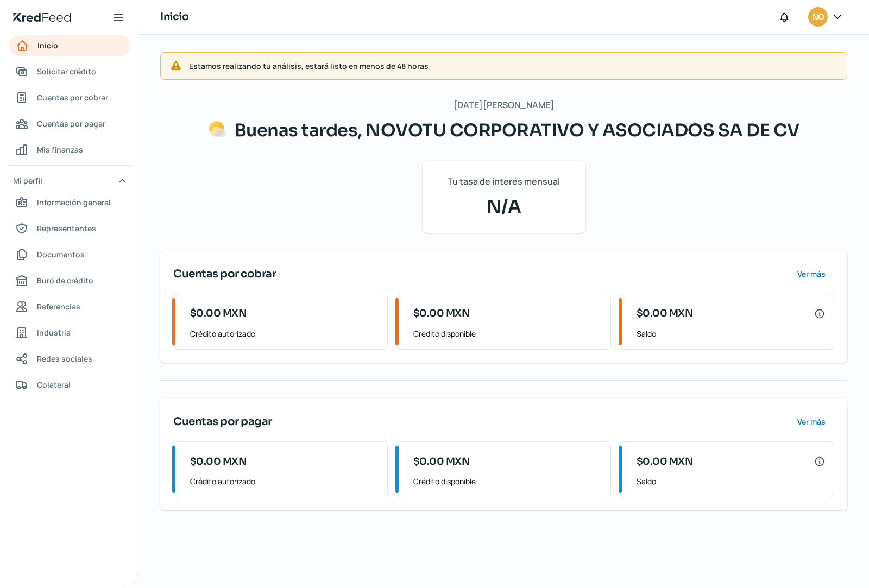 The height and width of the screenshot is (588, 869). Describe the element at coordinates (70, 124) in the screenshot. I see `a: Cuentas por pagar` at that location.